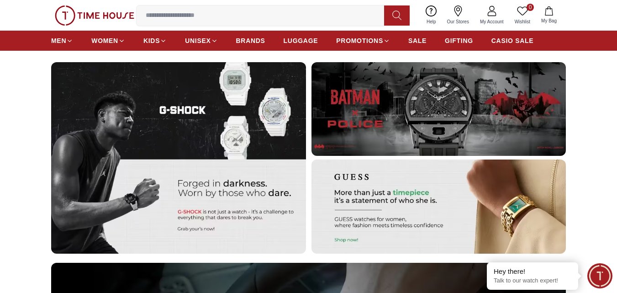 The width and height of the screenshot is (617, 293). Describe the element at coordinates (533, 271) in the screenshot. I see `div: Hey there!` at that location.